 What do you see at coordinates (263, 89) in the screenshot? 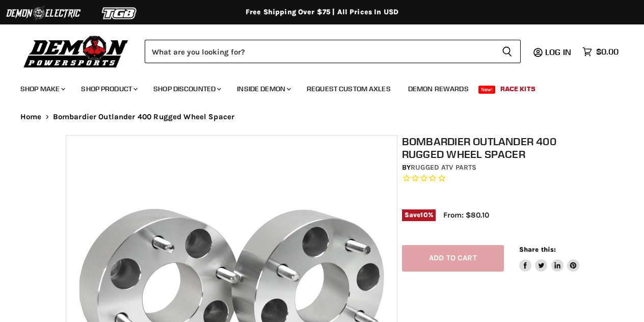
I see `a: Inside Demon` at bounding box center [263, 89].